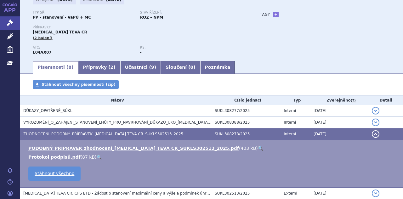  I want to click on span: (2 balení), so click(42, 38).